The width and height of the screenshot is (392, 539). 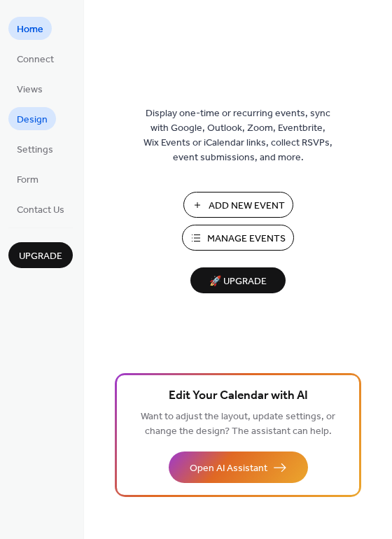 I want to click on span: Views, so click(x=30, y=90).